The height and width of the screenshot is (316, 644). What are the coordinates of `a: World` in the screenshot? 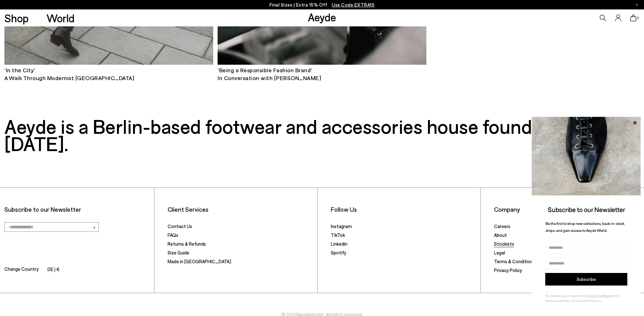 It's located at (60, 18).